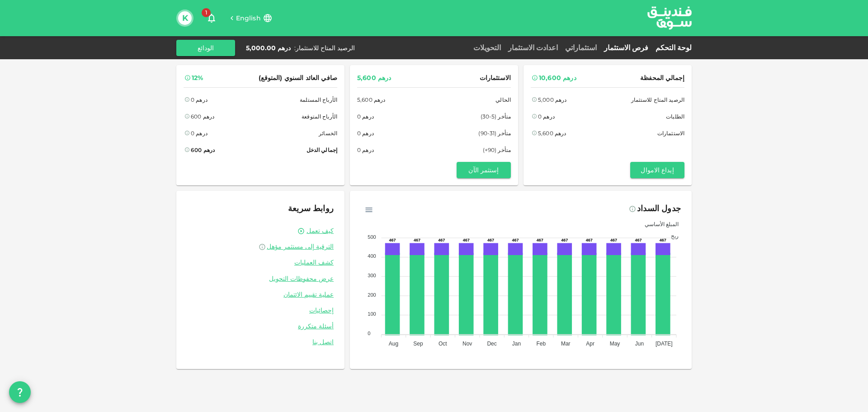  I want to click on tspan: 400, so click(372, 256).